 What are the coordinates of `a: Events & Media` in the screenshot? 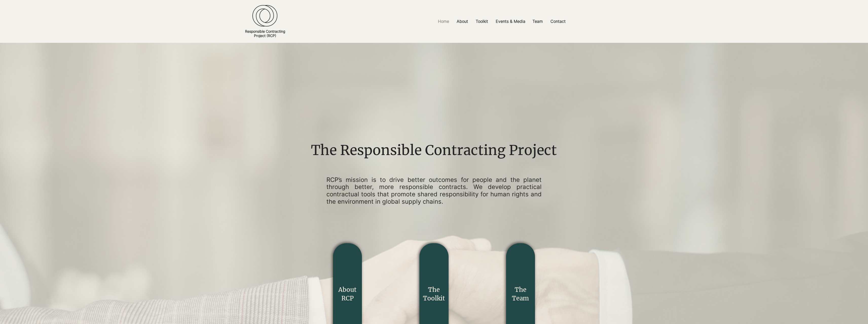 It's located at (510, 21).